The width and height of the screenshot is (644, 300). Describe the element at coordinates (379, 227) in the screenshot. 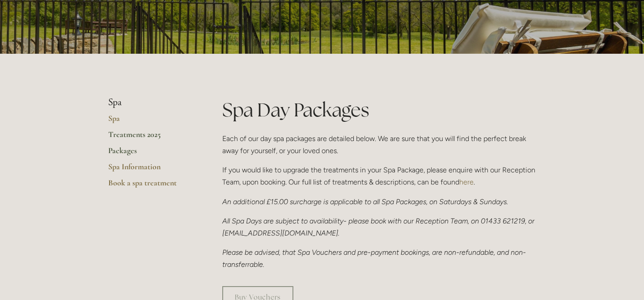

I see `em: All Spa Days are subject to availability- please book with our Reception Team, on 01433 621219, o...` at that location.